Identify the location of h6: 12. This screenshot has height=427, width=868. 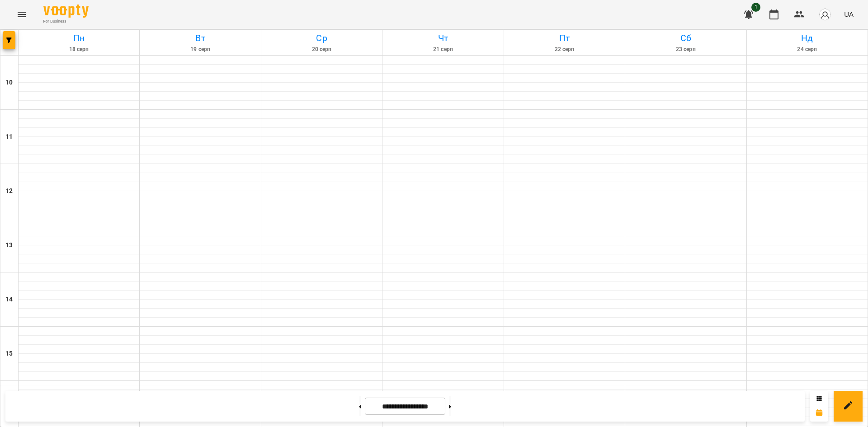
(9, 191).